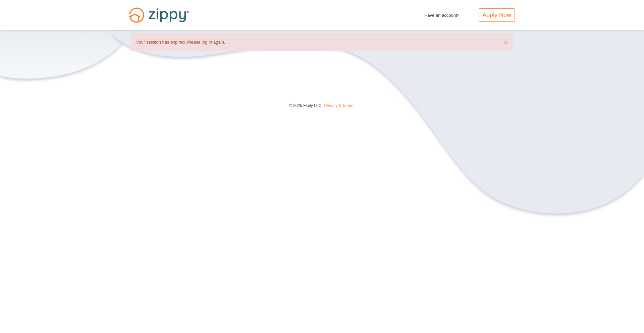  Describe the element at coordinates (497, 15) in the screenshot. I see `a: Apply Now` at that location.